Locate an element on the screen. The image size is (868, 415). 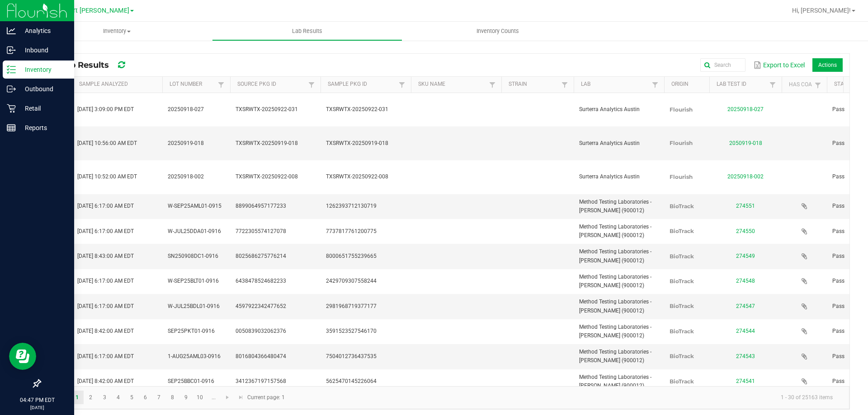
a: StatusSortable is located at coordinates (848, 84).